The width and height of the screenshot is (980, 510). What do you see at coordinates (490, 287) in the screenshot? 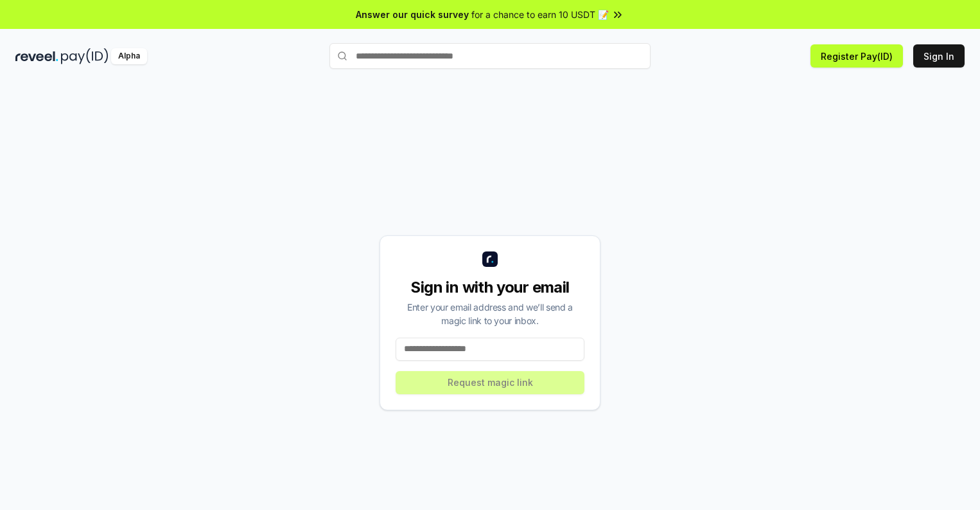
I see `div: Sign in with your email` at bounding box center [490, 287].